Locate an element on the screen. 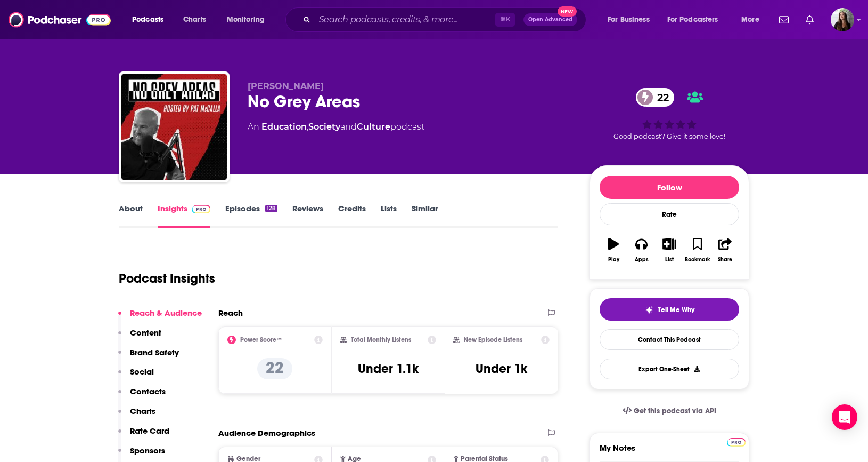  button: Charts is located at coordinates (137, 415).